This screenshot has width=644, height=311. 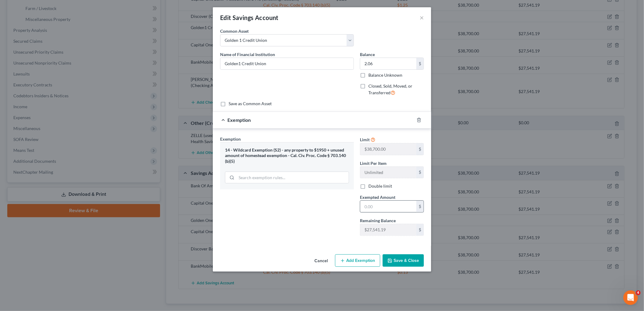 I want to click on div: Edit Savings Account, so click(x=249, y=18).